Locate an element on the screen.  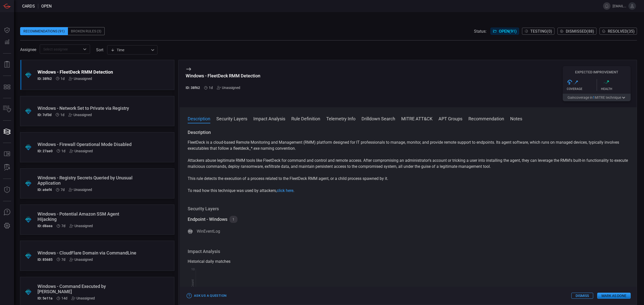
button: Detections is located at coordinates (7, 42).